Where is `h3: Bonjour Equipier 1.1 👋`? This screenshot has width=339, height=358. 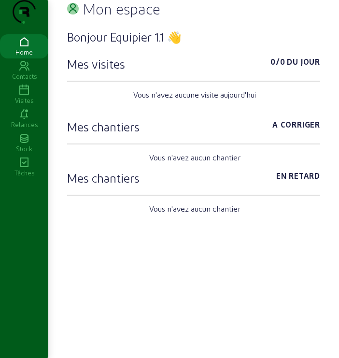 h3: Bonjour Equipier 1.1 👋 is located at coordinates (194, 37).